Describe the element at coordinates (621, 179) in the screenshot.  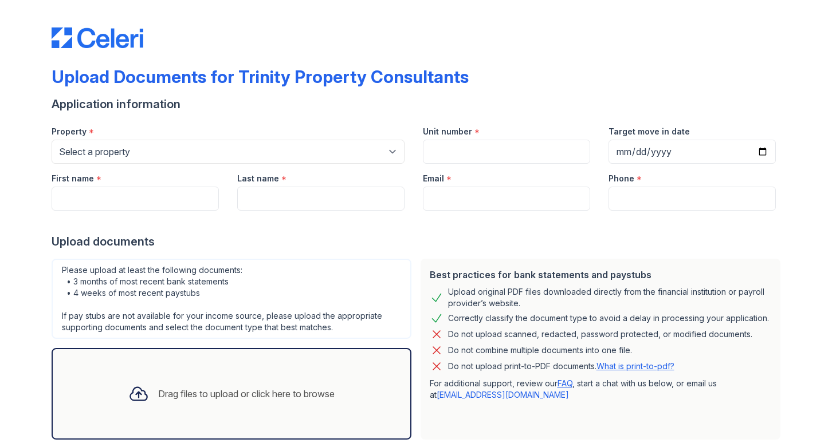
I see `label: Phone` at that location.